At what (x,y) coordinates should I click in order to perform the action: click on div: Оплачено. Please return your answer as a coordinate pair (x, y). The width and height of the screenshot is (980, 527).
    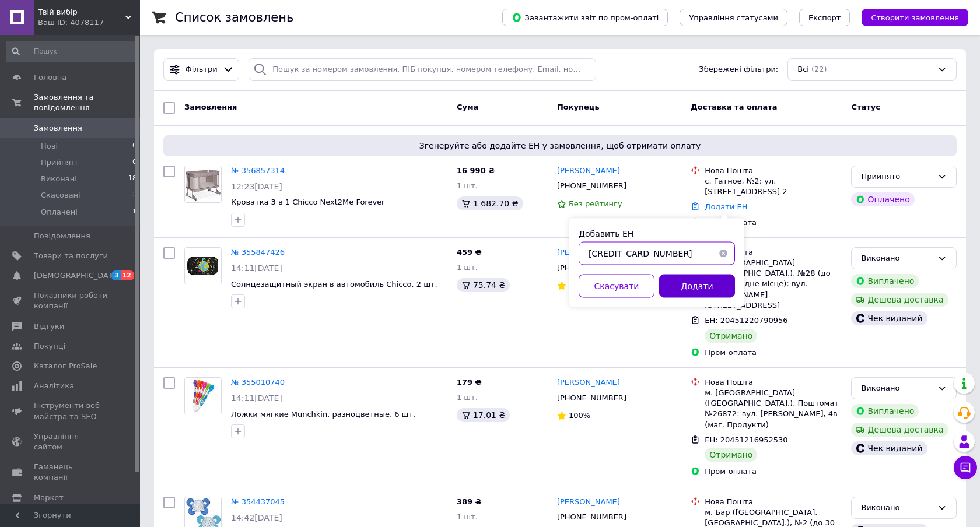
    Looking at the image, I should click on (883, 199).